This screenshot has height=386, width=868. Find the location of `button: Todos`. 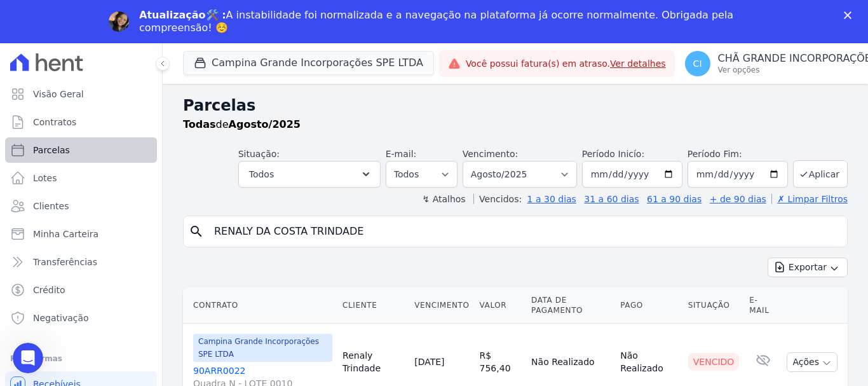

button: Todos is located at coordinates (309, 175).